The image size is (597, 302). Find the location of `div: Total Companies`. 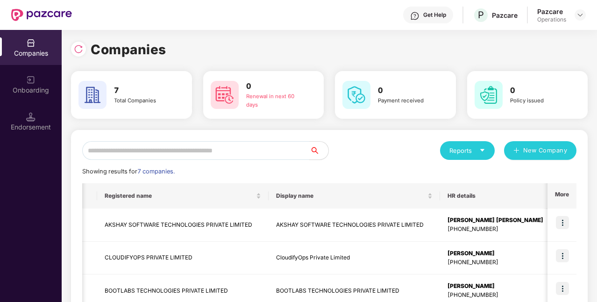

div: Total Companies is located at coordinates (143, 101).